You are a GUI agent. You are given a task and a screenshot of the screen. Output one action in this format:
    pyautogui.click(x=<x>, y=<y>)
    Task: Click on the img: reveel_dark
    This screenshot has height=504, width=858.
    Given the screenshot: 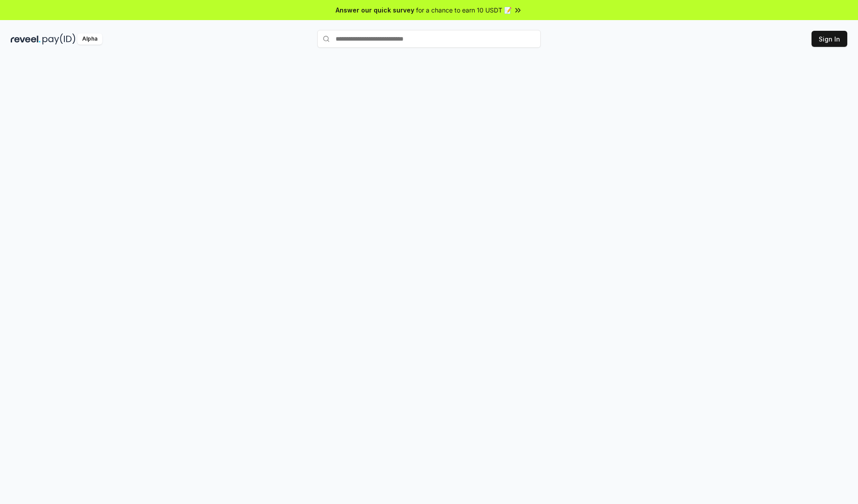 What is the action you would take?
    pyautogui.click(x=25, y=39)
    